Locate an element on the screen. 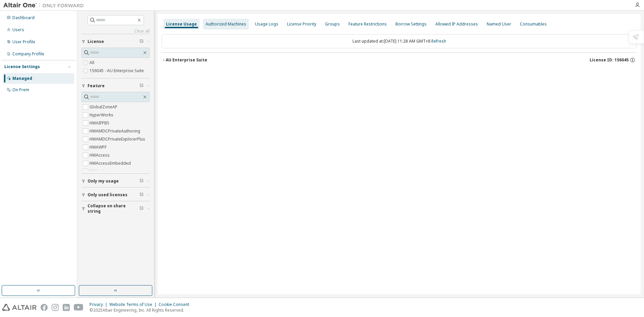  button: Feature is located at coordinates (115, 86).